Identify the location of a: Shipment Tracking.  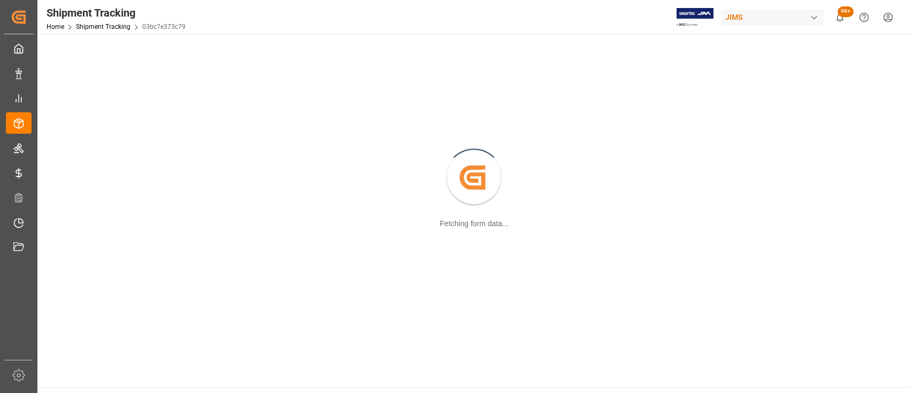
(103, 27).